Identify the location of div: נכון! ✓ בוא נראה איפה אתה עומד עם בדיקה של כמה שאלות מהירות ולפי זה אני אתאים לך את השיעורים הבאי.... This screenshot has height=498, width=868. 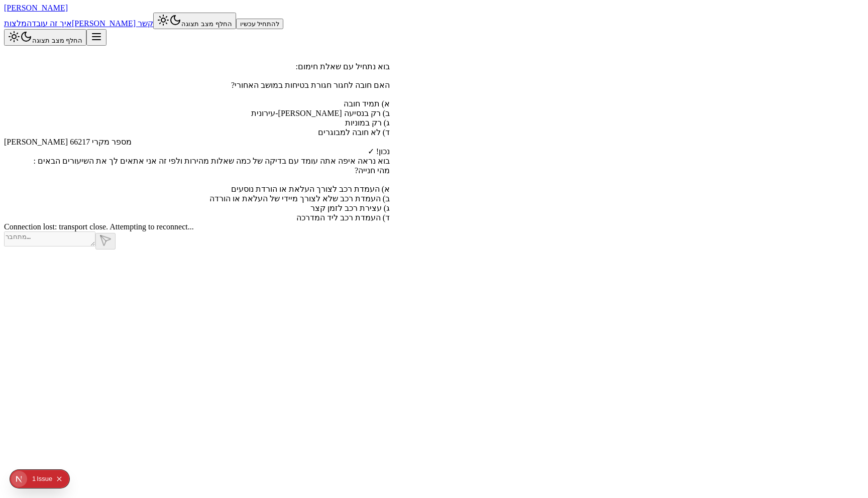
(197, 184).